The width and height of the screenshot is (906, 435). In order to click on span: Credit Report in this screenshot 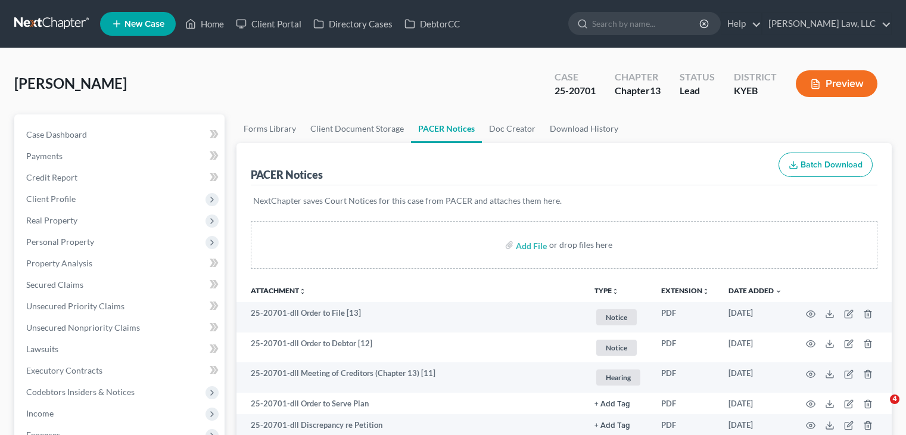, I will do `click(52, 177)`.